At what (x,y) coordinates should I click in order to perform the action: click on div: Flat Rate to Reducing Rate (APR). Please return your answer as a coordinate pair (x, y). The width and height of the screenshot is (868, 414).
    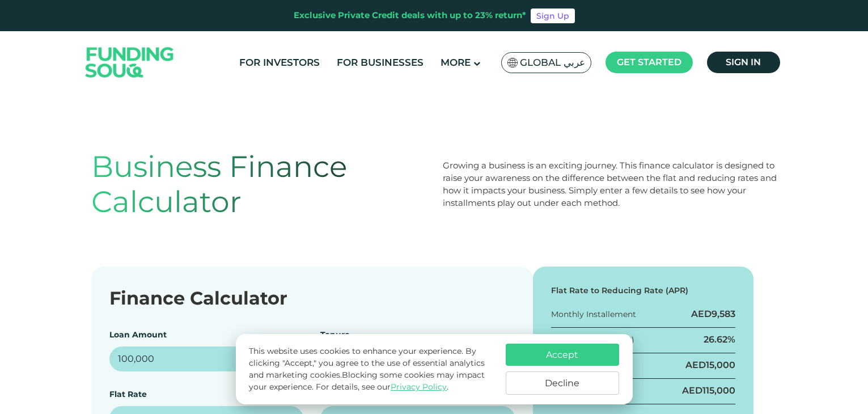
    Looking at the image, I should click on (644, 290).